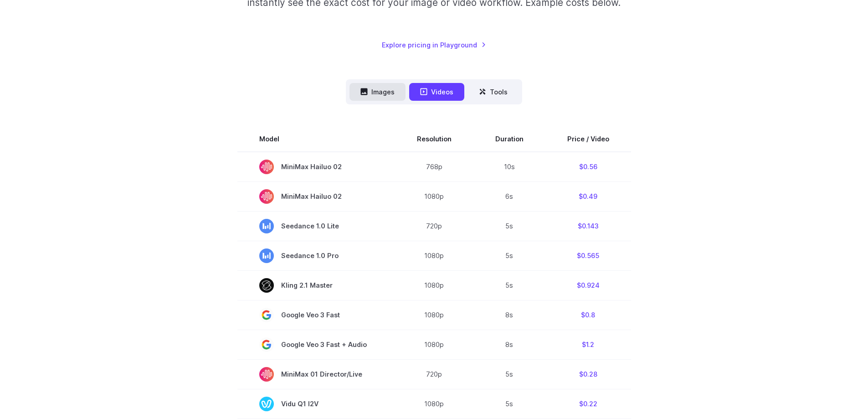 This screenshot has width=868, height=419. Describe the element at coordinates (509, 139) in the screenshot. I see `th: Duration` at that location.